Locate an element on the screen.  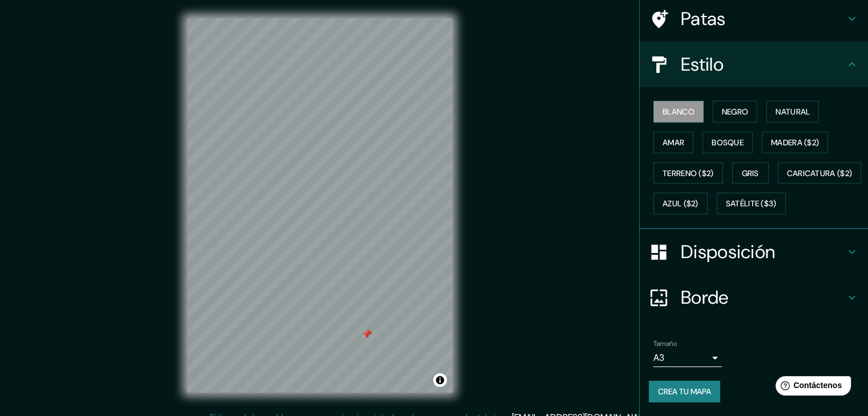
button: Blanco is located at coordinates (678, 112).